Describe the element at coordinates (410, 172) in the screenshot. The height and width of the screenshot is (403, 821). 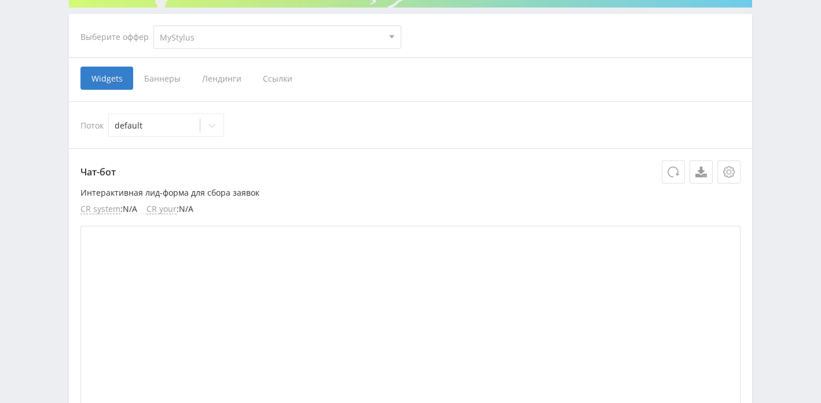
I see `p: Чат-бот` at that location.